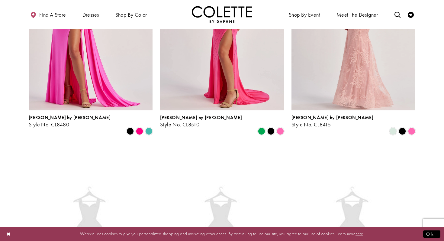  Describe the element at coordinates (262, 131) in the screenshot. I see `i: Emerald` at that location.